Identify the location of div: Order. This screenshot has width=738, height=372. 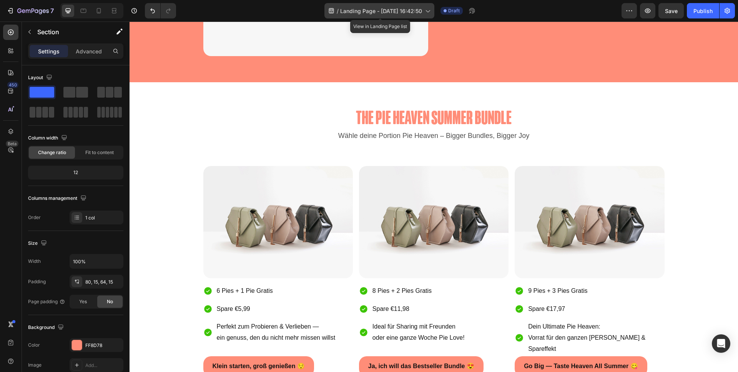
(34, 218).